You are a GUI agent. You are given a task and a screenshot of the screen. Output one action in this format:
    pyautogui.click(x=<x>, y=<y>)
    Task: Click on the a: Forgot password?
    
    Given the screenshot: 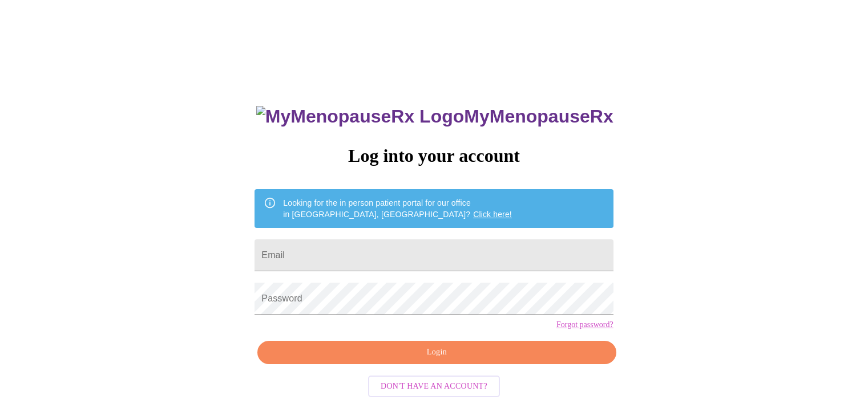 What is the action you would take?
    pyautogui.click(x=584, y=325)
    